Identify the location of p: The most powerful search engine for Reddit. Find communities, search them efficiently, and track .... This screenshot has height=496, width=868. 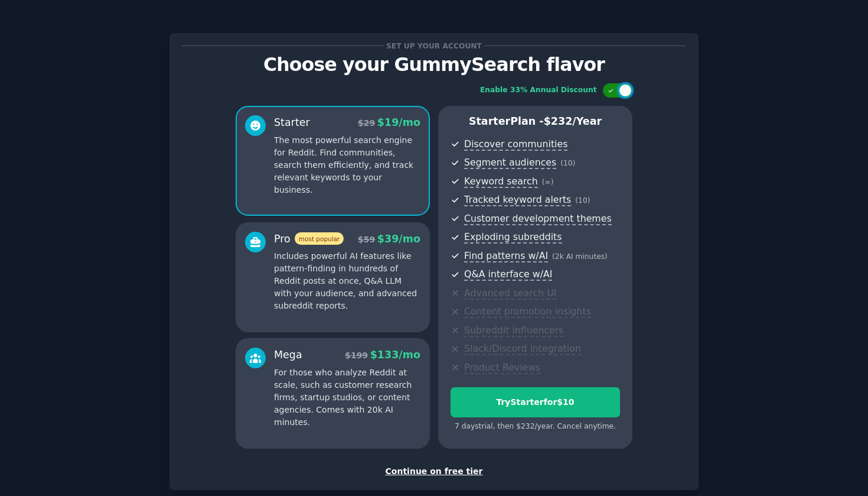
(347, 165).